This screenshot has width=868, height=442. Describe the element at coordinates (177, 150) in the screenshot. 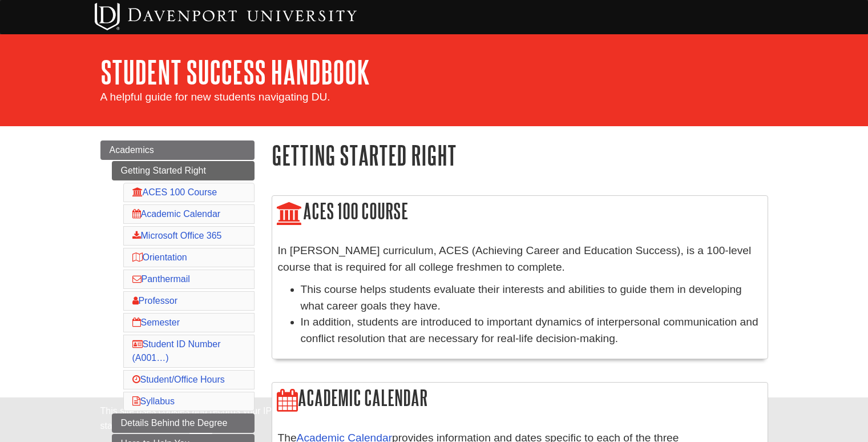

I see `a: Academics` at that location.